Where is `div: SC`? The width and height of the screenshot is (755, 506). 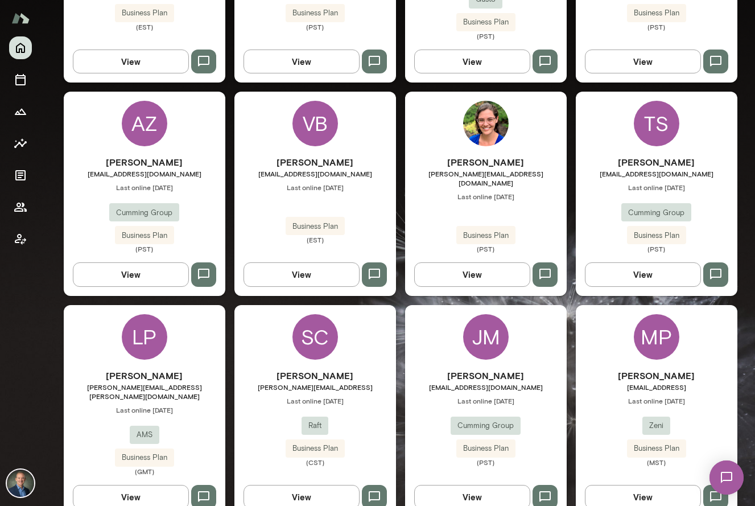 div: SC is located at coordinates (315, 337).